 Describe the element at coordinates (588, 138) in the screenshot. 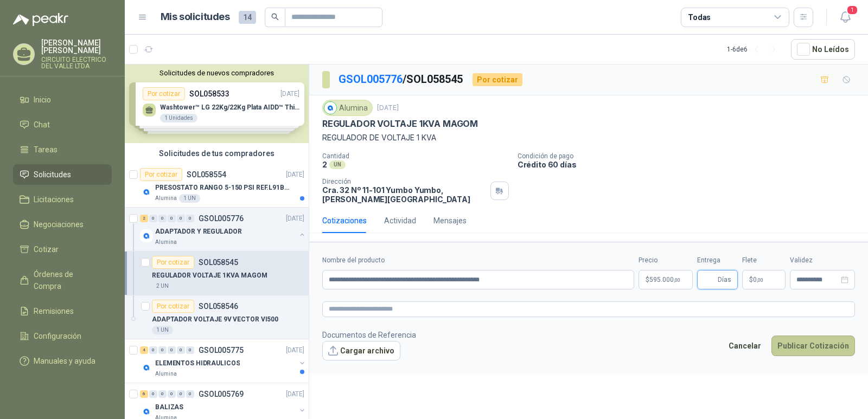

I see `p: REGULADOR DE VOLTAJE 1 KVA` at that location.